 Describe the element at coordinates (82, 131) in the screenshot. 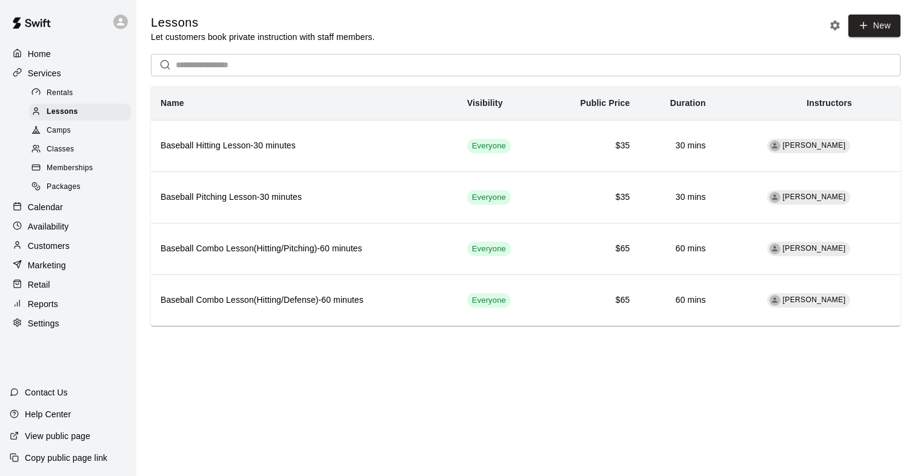

I see `a: Camps` at that location.